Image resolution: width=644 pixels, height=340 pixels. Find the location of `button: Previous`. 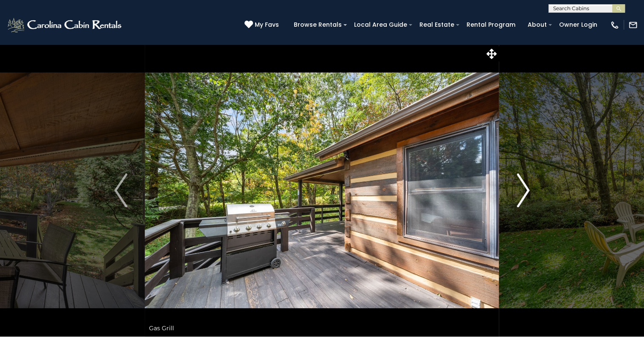

button: Previous is located at coordinates (121, 190).